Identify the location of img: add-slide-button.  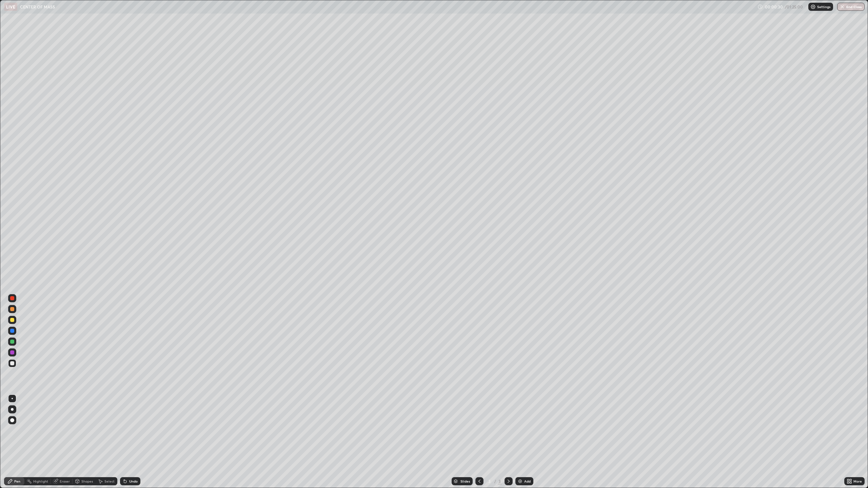
(520, 481).